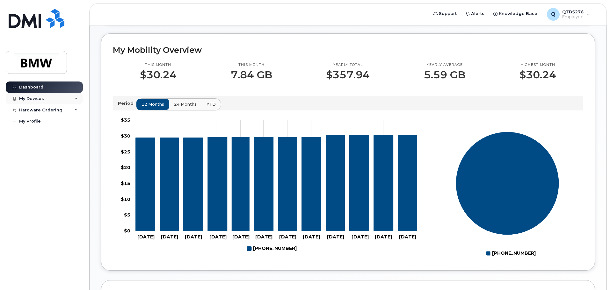 This screenshot has width=610, height=290. I want to click on tspan: $25, so click(126, 152).